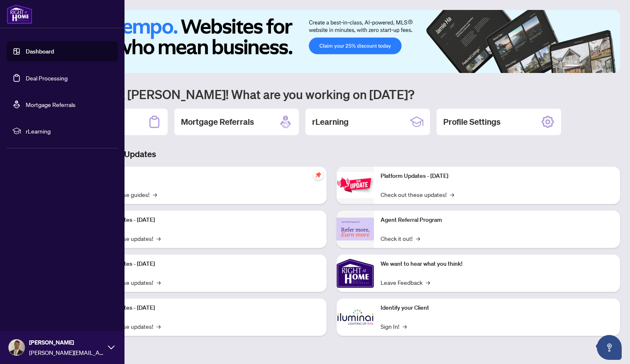 Image resolution: width=630 pixels, height=364 pixels. I want to click on a: Leave Feedback→, so click(405, 282).